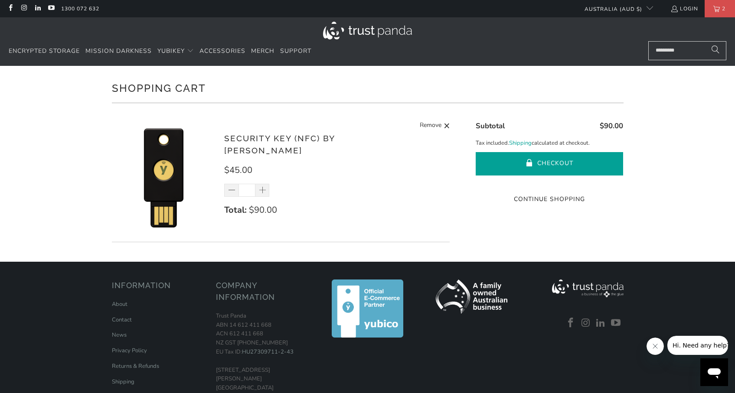  What do you see at coordinates (715, 51) in the screenshot?
I see `button: Search` at bounding box center [715, 51].